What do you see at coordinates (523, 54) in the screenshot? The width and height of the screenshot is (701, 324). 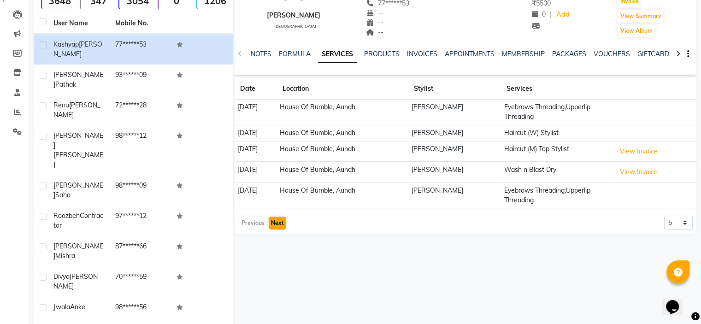 I see `a: MEMBERSHIP` at bounding box center [523, 54].